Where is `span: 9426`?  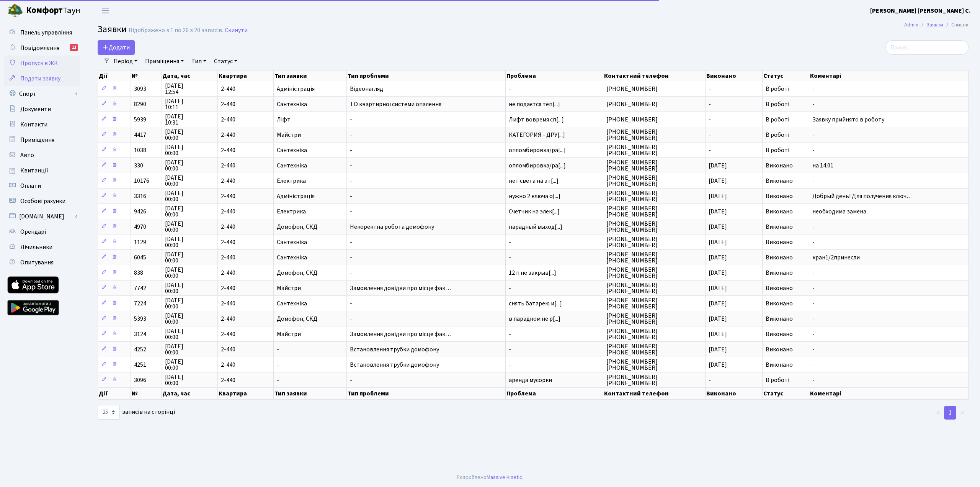 span: 9426 is located at coordinates (140, 212).